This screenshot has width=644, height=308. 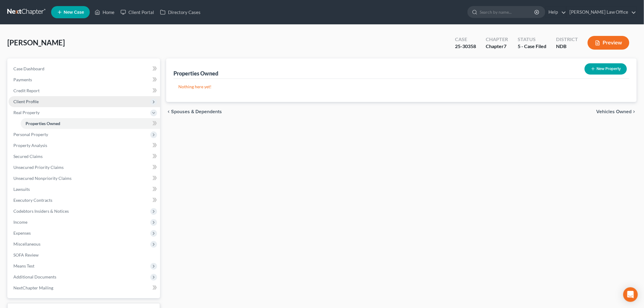 What do you see at coordinates (137, 12) in the screenshot?
I see `a: Client Portal` at bounding box center [137, 12].